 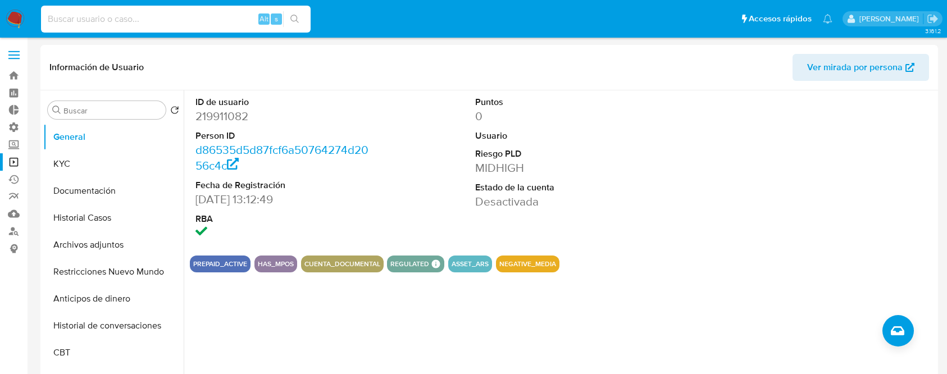 I want to click on button: Restricciones Nuevo Mundo, so click(x=113, y=272).